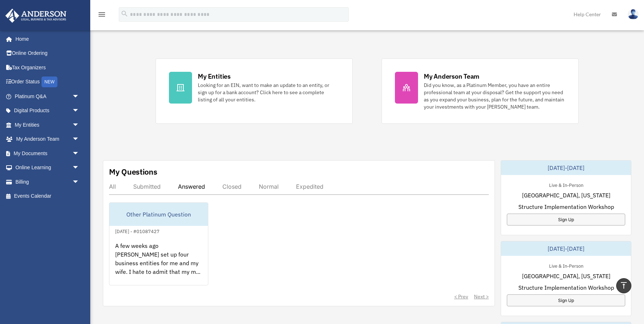 Image resolution: width=644 pixels, height=324 pixels. I want to click on div: Submitted, so click(147, 187).